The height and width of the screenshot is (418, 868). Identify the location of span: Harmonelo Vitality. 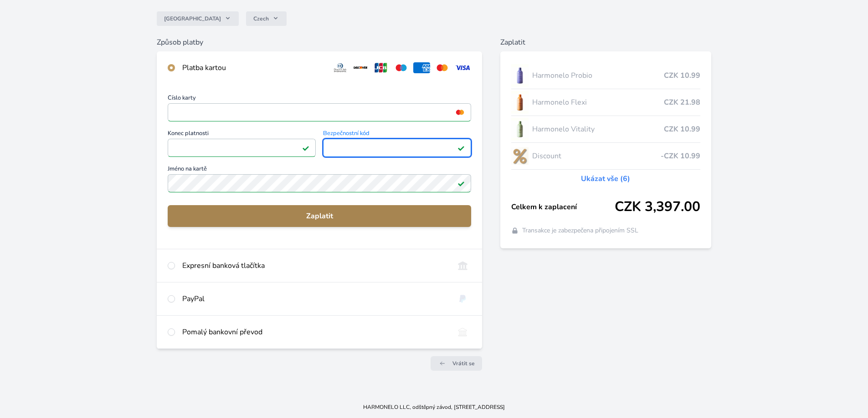
(598, 129).